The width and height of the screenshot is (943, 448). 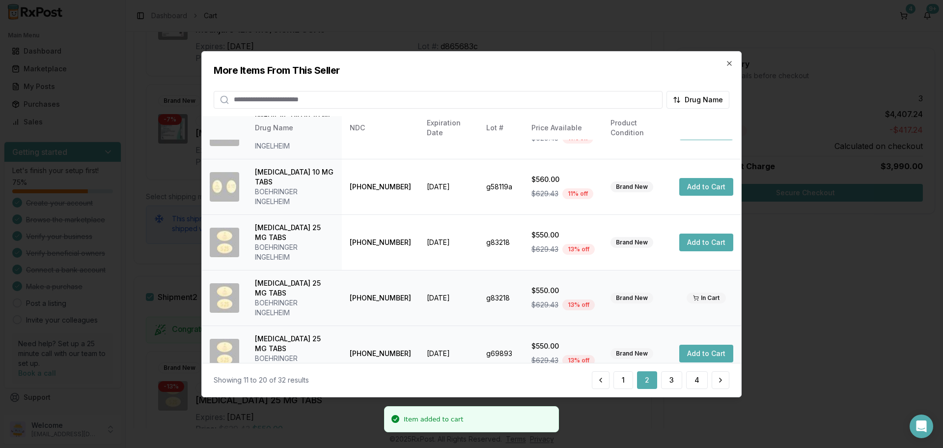 What do you see at coordinates (707, 298) in the screenshot?
I see `div: In Cart` at bounding box center [707, 298].